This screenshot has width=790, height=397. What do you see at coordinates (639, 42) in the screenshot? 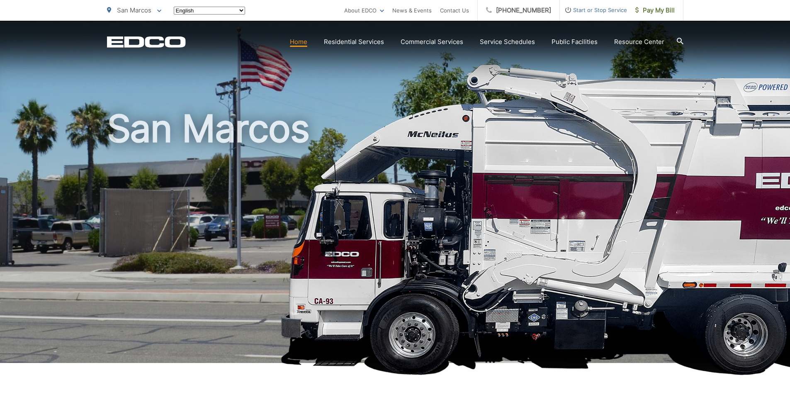
I see `a: Resource Center` at bounding box center [639, 42].